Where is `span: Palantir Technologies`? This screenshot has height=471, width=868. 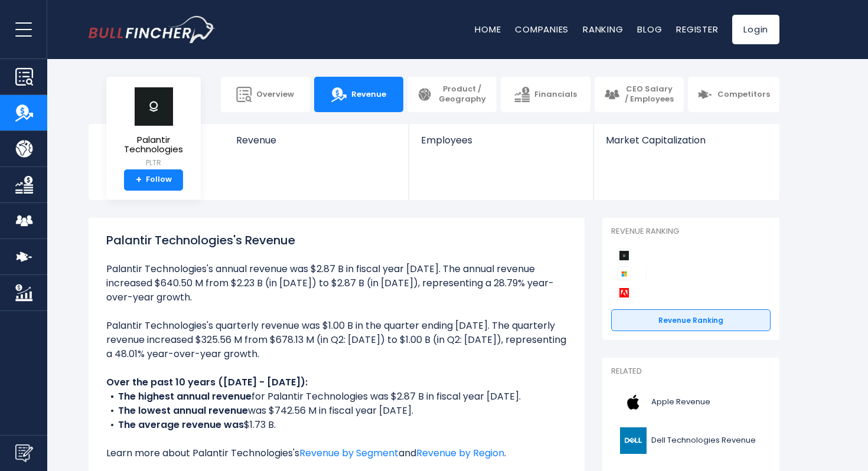 span: Palantir Technologies is located at coordinates (153, 145).